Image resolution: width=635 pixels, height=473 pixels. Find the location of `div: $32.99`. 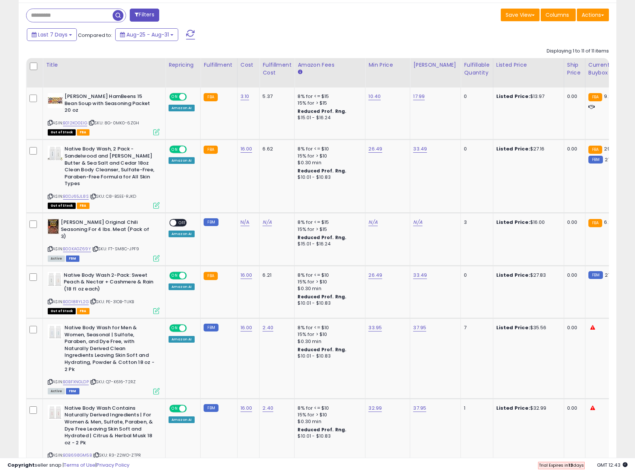

div: $32.99 is located at coordinates (527, 409).